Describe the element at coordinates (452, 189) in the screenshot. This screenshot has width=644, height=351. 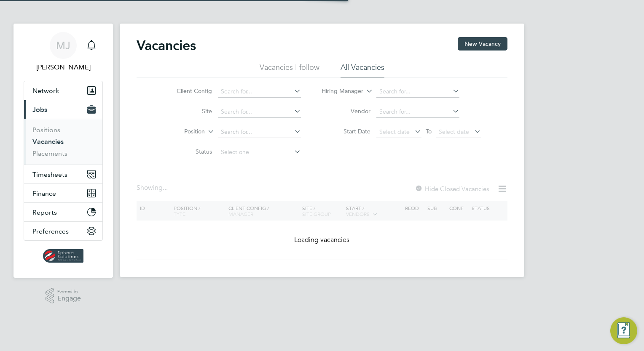
I see `label: Hide Closed Vacancies` at that location.